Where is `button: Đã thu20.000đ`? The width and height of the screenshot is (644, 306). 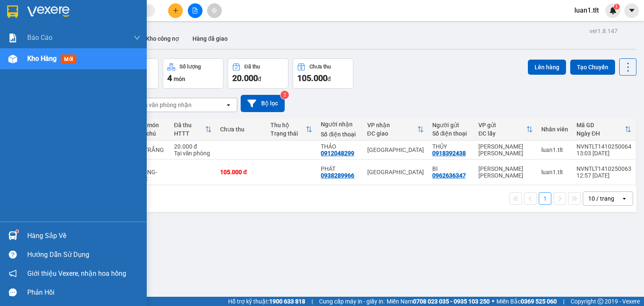 button: Đã thu20.000đ is located at coordinates (258, 73).